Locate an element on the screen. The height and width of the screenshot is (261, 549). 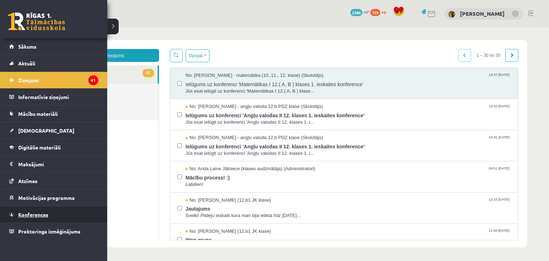
i: 41 is located at coordinates (93, 80).